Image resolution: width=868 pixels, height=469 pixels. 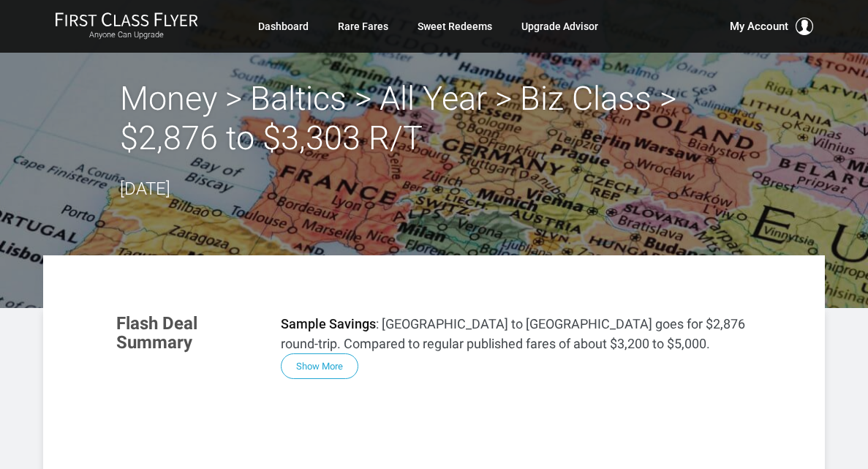 I want to click on img: First Class Flyer, so click(x=127, y=19).